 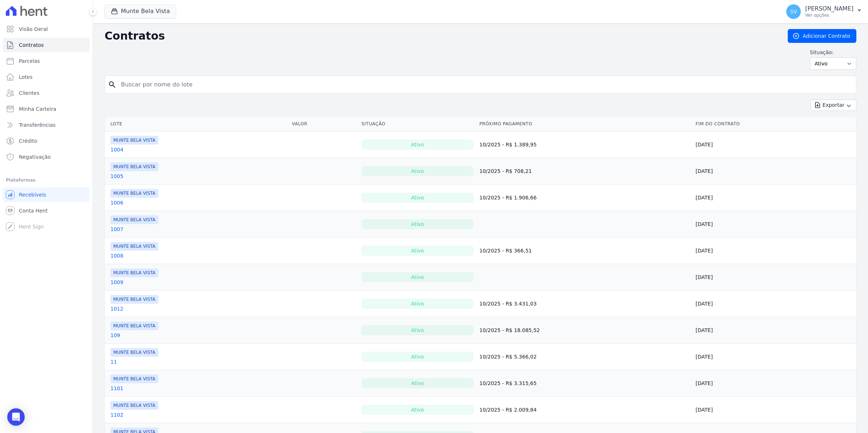 I want to click on span: Conta Hent, so click(x=33, y=211).